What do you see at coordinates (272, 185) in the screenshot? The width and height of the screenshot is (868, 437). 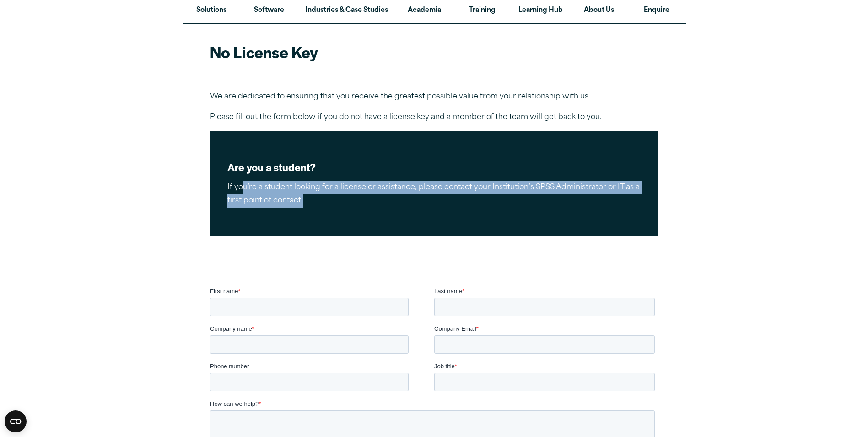 I see `a: Privacy Policy` at bounding box center [272, 185].